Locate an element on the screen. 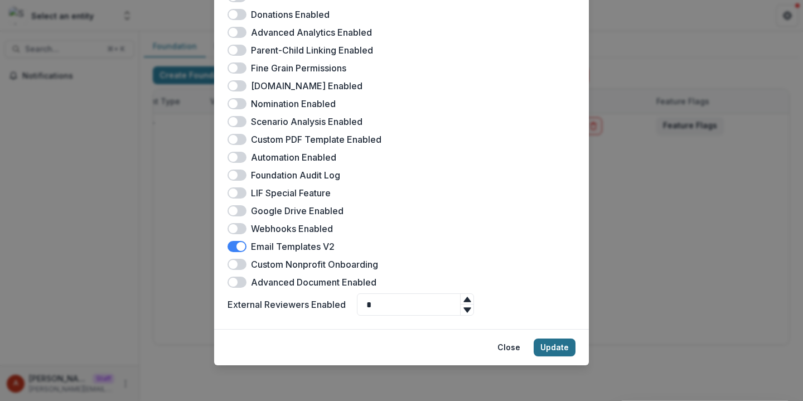 This screenshot has width=803, height=401. label: LIF Special Feature is located at coordinates (291, 193).